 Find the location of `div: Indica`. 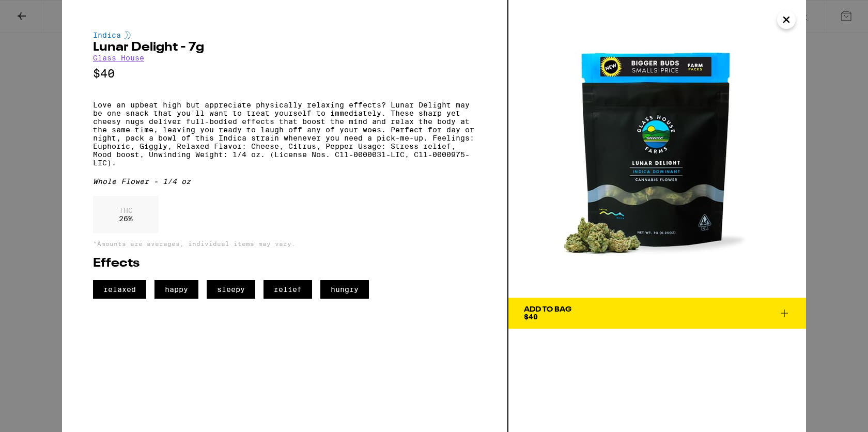

div: Indica is located at coordinates (285, 35).